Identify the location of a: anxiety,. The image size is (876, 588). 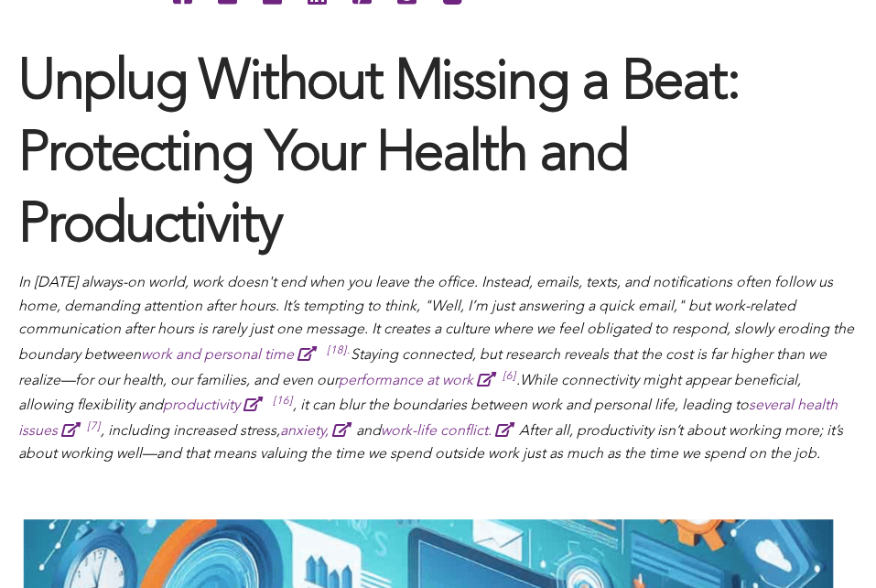
(318, 431).